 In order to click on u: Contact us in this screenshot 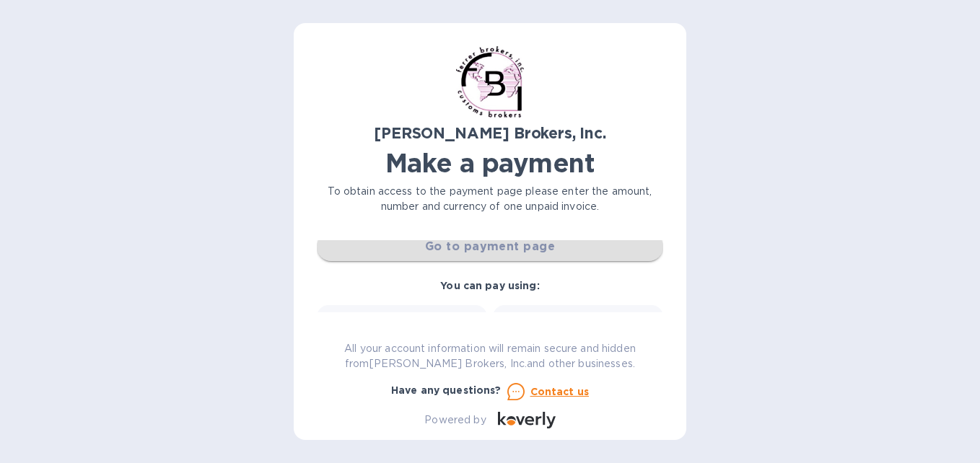, I will do `click(560, 392)`.